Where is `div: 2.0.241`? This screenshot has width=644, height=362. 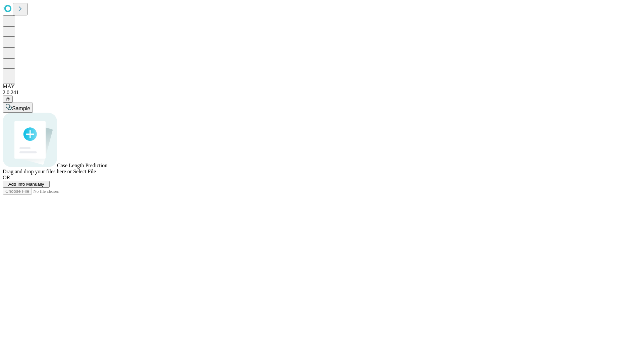 div: 2.0.241 is located at coordinates (322, 92).